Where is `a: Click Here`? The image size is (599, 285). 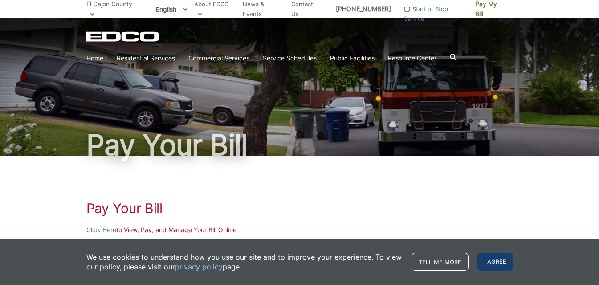
a: Click Here is located at coordinates (101, 230).